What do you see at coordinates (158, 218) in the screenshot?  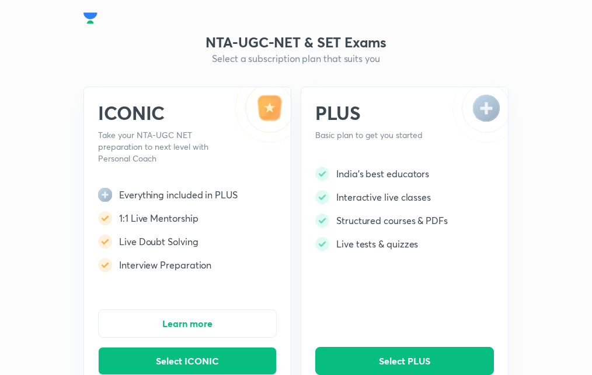 I see `h5: 1:1 Live Mentorship` at bounding box center [158, 218].